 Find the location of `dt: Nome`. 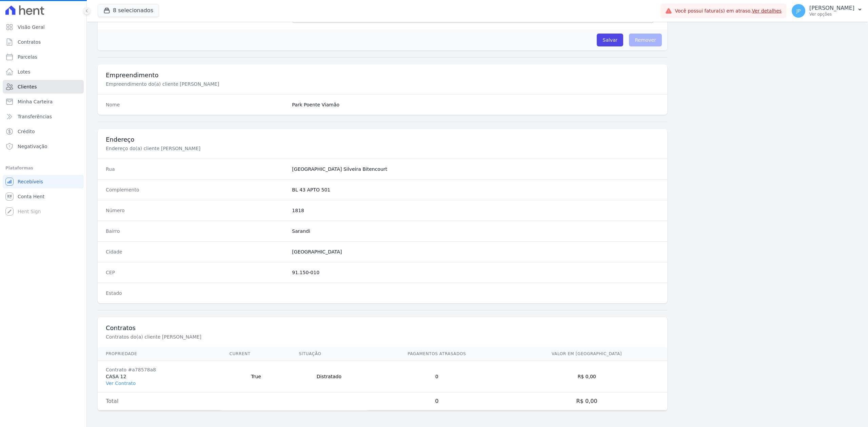

dt: Nome is located at coordinates (196, 104).